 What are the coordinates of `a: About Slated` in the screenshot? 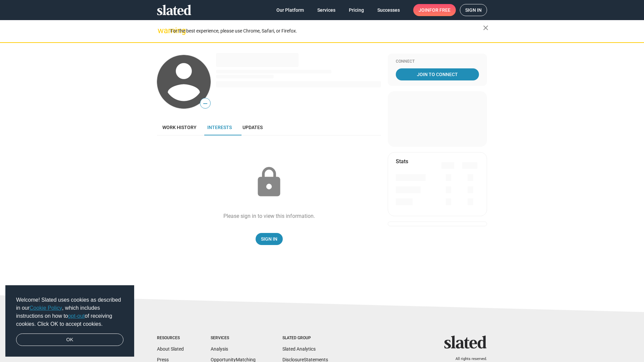 It's located at (170, 349).